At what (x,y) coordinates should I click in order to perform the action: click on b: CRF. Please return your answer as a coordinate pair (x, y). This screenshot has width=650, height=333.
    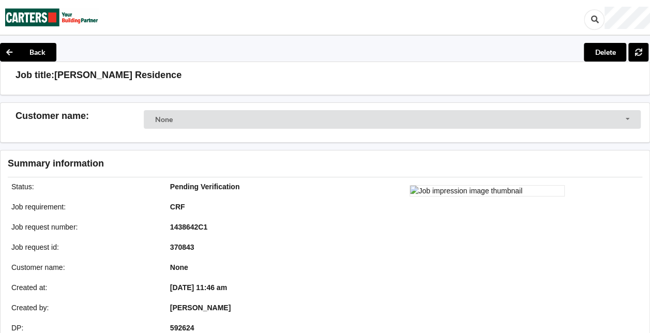
    Looking at the image, I should click on (177, 207).